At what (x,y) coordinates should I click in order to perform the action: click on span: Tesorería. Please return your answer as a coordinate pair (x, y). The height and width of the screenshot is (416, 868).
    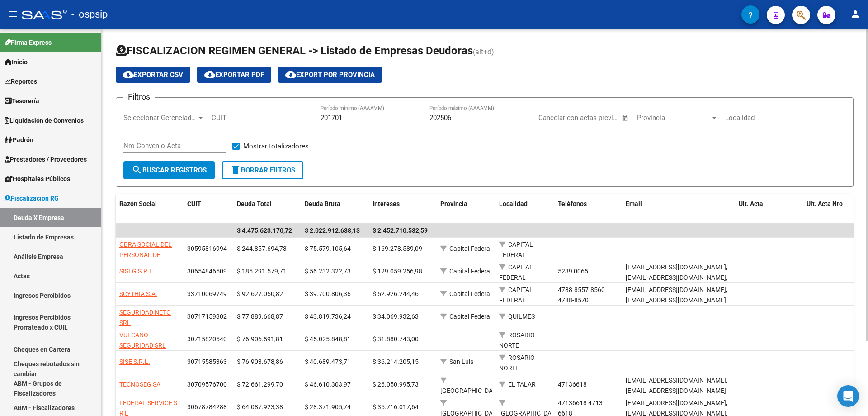
    Looking at the image, I should click on (22, 101).